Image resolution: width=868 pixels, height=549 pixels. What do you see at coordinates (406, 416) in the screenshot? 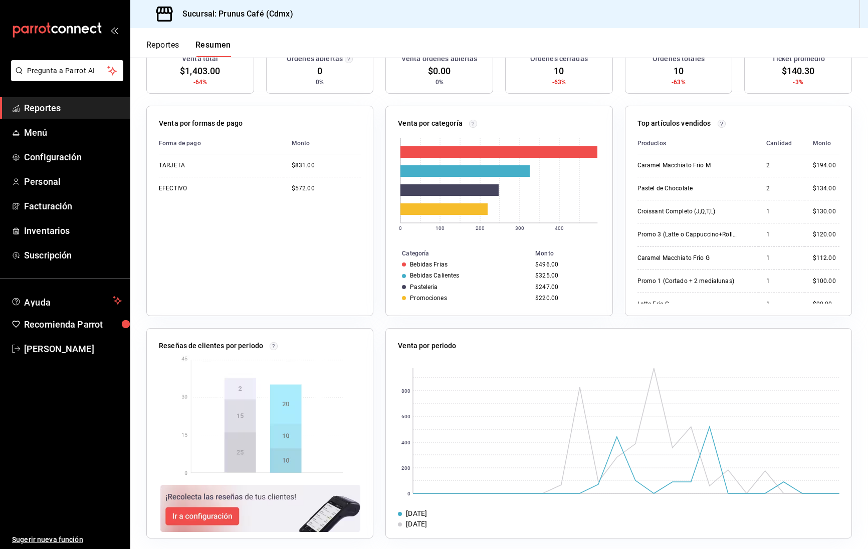
I see `text: 600` at bounding box center [406, 416].